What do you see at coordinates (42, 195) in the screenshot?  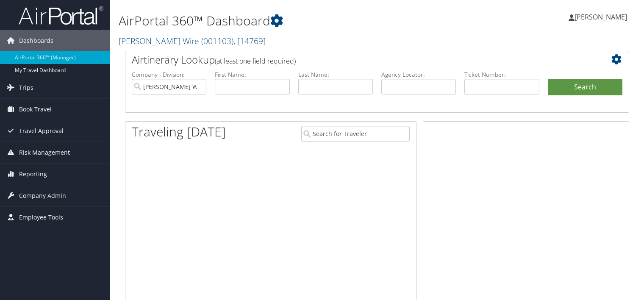 I see `span: Company Admin` at bounding box center [42, 195].